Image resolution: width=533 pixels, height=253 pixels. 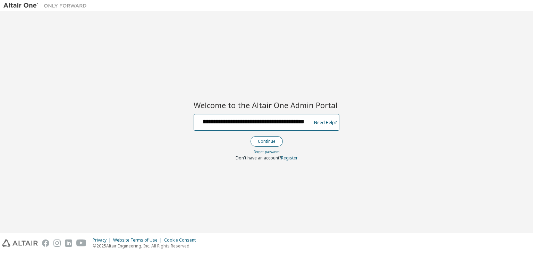 I want to click on div: Website Terms of Use, so click(x=138, y=240).